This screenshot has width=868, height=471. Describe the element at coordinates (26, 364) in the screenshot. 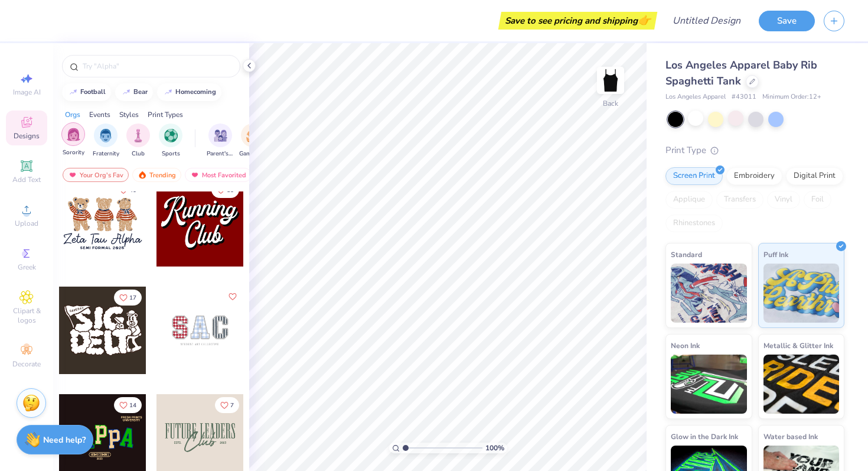

I see `span: Decorate` at that location.